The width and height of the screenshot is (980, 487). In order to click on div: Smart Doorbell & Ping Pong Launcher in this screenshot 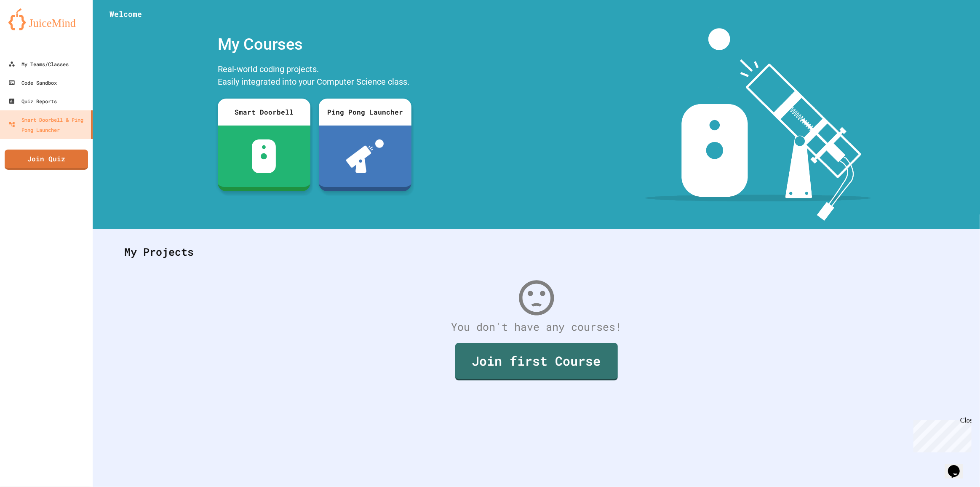, I will do `click(48, 124)`.